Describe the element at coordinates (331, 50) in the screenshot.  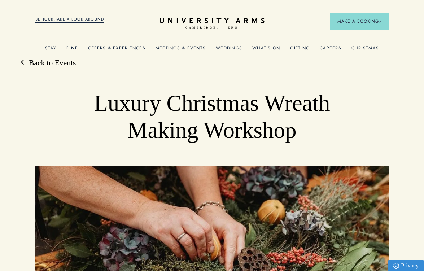
I see `a: Careers` at that location.